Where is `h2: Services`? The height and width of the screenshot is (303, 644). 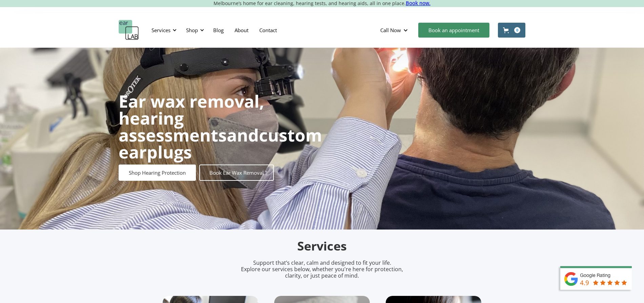
h2: Services is located at coordinates (322, 246).